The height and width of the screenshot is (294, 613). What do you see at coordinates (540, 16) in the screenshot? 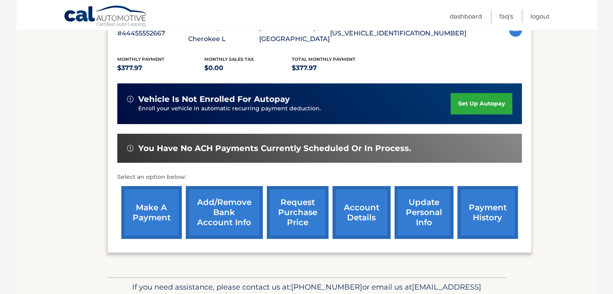
I see `a: Logout` at bounding box center [540, 16].